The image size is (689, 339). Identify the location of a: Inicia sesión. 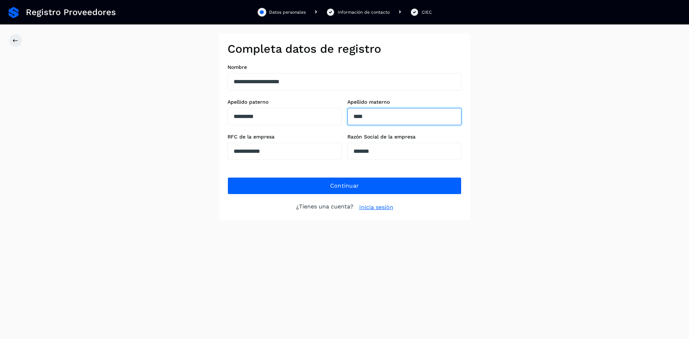
(376, 207).